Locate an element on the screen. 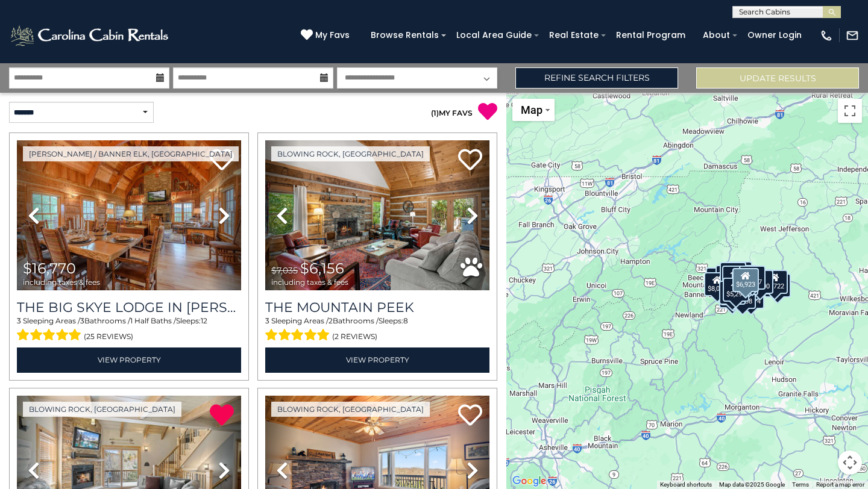  a: Terms is located at coordinates (800, 484).